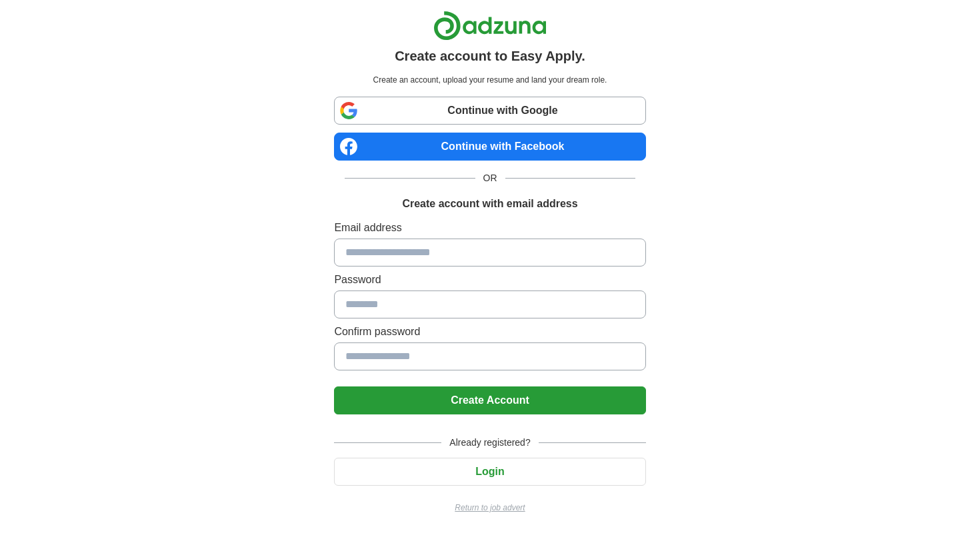 This screenshot has width=980, height=559. I want to click on a: Continue with Google, so click(489, 111).